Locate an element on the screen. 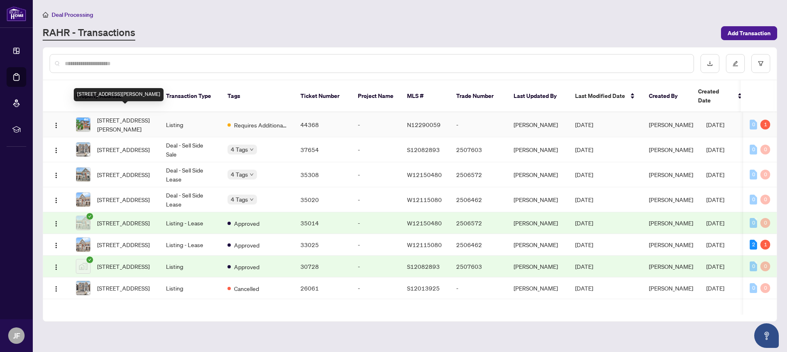 Image resolution: width=787 pixels, height=352 pixels. td: Deal - Sell Side Sale is located at coordinates (190, 150).